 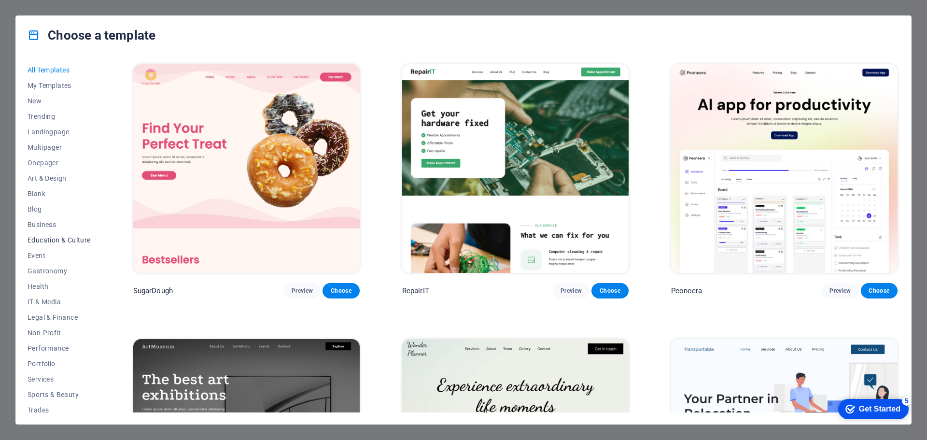 What do you see at coordinates (59, 240) in the screenshot?
I see `button: Education & Culture` at bounding box center [59, 240].